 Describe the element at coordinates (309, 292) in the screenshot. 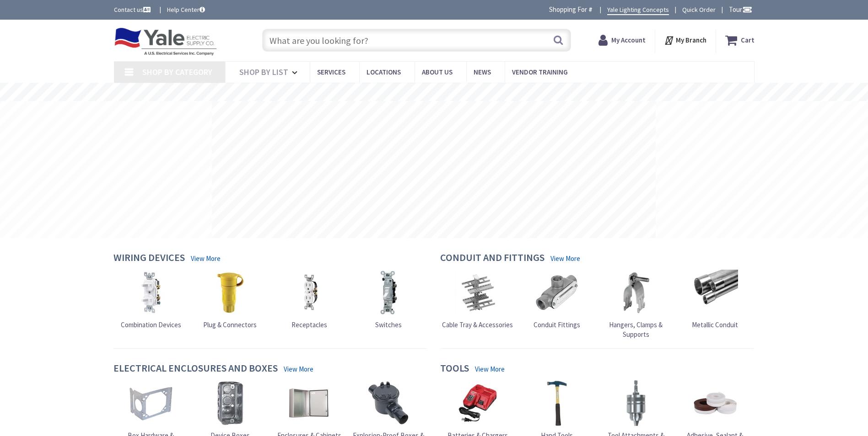

I see `img: Receptacles` at that location.